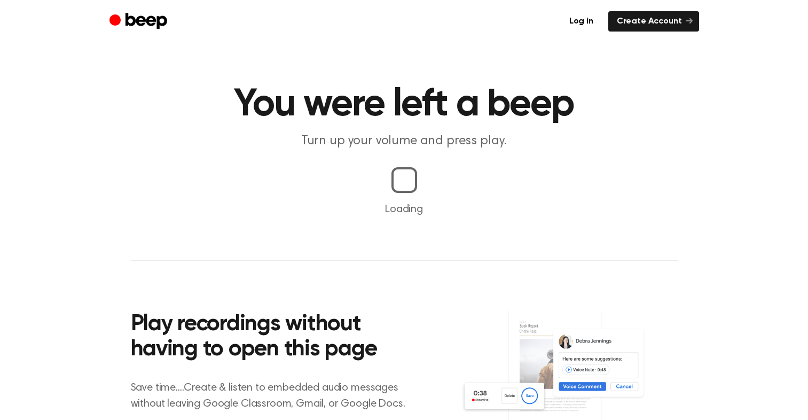  What do you see at coordinates (404, 209) in the screenshot?
I see `p: Loading` at bounding box center [404, 209].